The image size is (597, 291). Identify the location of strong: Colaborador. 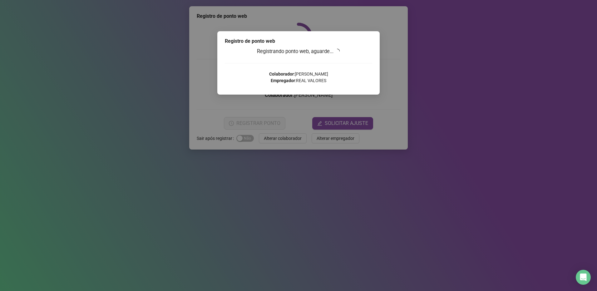
(281, 74).